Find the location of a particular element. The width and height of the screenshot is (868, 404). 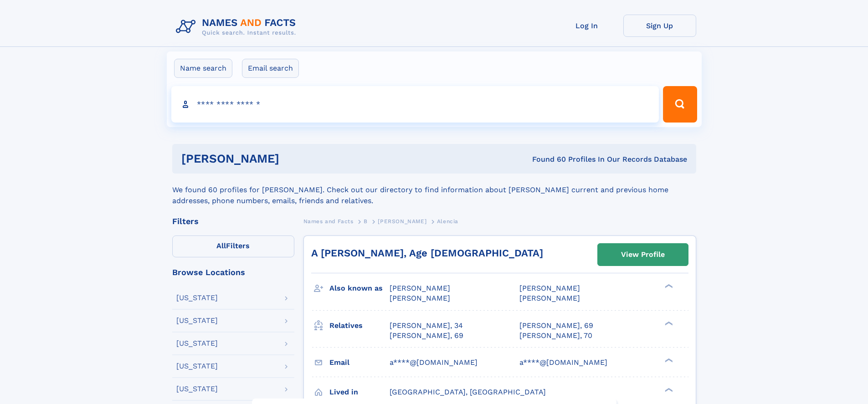

h3: Also known as is located at coordinates (359, 289).